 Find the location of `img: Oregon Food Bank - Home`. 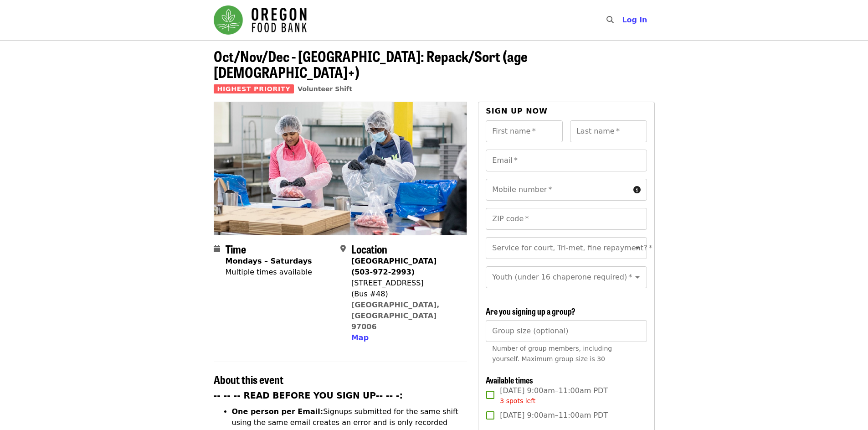

img: Oregon Food Bank - Home is located at coordinates (260, 20).